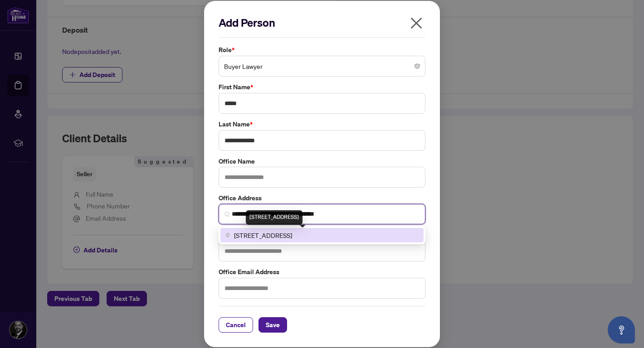  Describe the element at coordinates (322, 50) in the screenshot. I see `label: Role` at that location.